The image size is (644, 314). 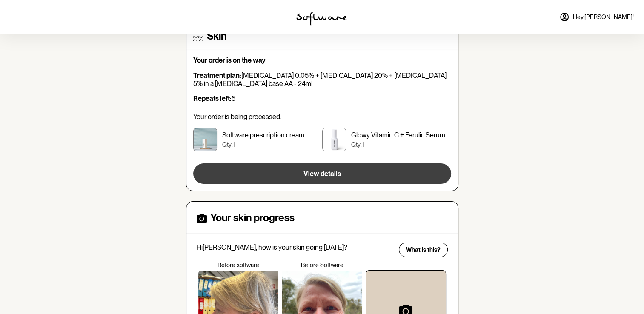 What do you see at coordinates (322, 98) in the screenshot?
I see `p: 5` at bounding box center [322, 98].